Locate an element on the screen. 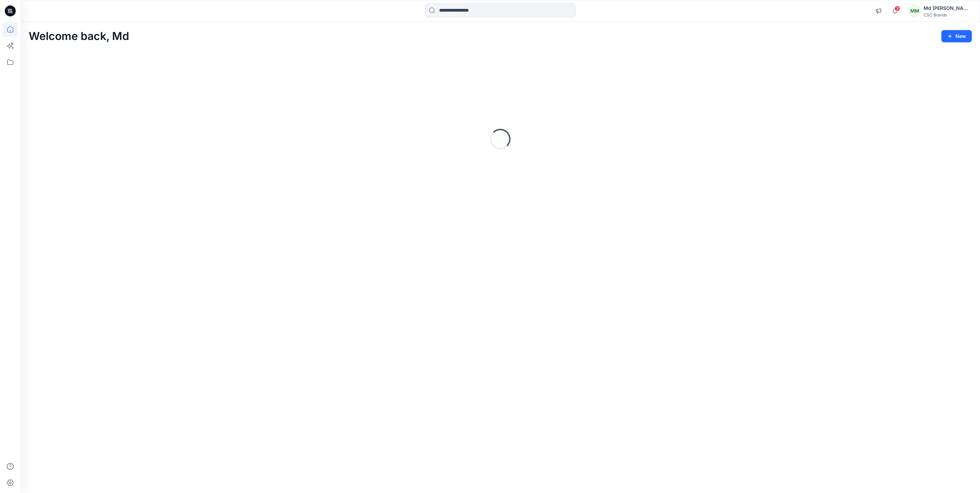 This screenshot has width=980, height=493. h2: Welcome back, Md is located at coordinates (79, 36).